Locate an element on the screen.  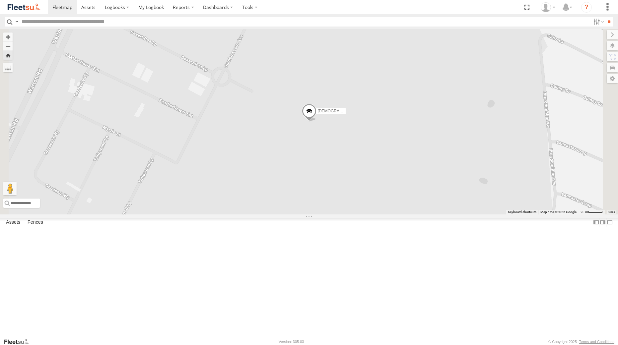
label: Assets is located at coordinates (13, 223).